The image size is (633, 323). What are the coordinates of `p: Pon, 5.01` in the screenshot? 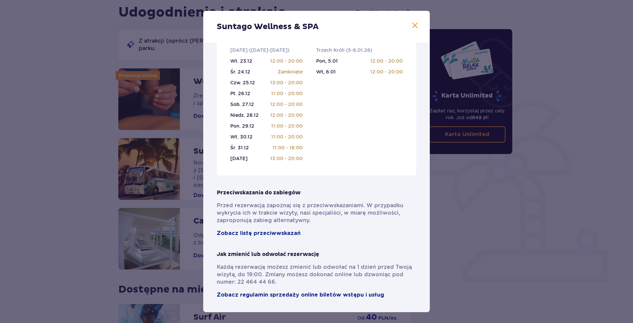 It's located at (327, 61).